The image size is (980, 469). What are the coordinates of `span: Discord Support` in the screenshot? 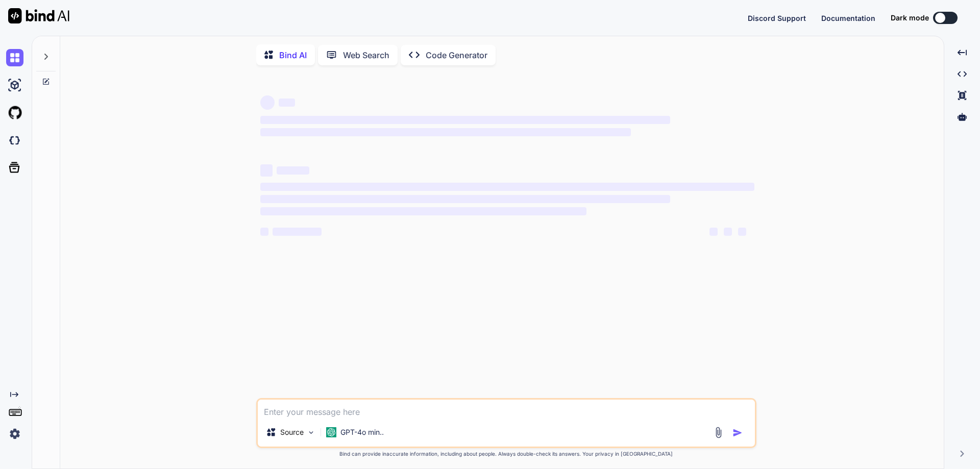 It's located at (777, 18).